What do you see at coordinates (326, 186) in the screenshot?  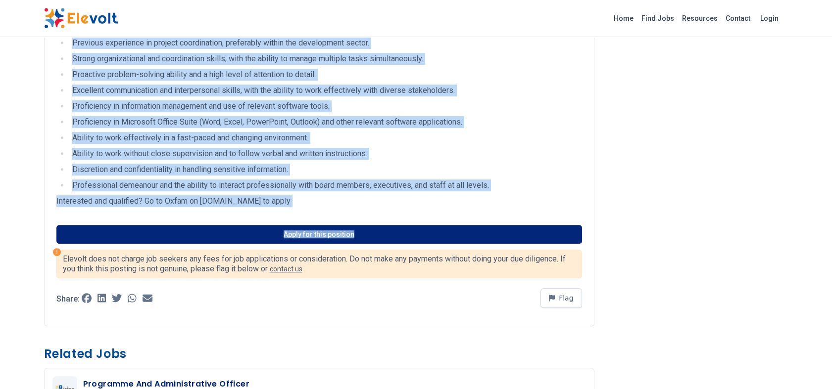 I see `li: Professional demeanour and the ability to interact professionally with board members, executives,...` at bounding box center [326, 186].